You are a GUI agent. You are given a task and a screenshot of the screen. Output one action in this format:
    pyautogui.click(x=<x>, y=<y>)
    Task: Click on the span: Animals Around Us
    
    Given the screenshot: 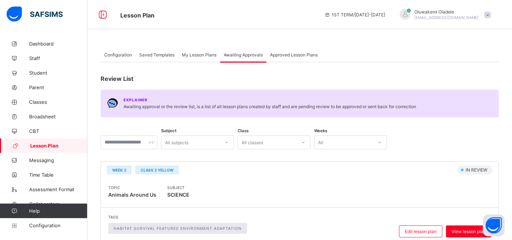 What is the action you would take?
    pyautogui.click(x=132, y=194)
    